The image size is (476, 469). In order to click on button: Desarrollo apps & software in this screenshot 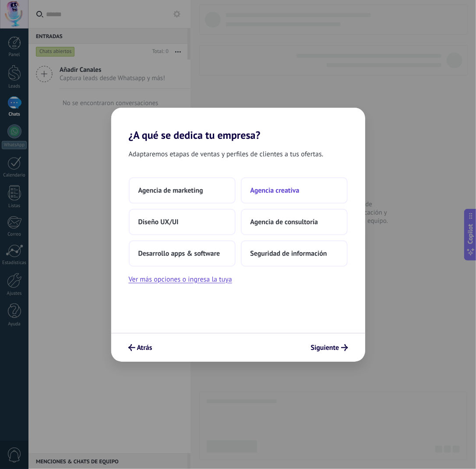, I will do `click(182, 253)`.